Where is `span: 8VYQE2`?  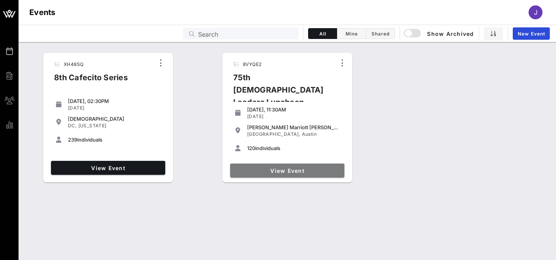 span: 8VYQE2 is located at coordinates (252, 64).